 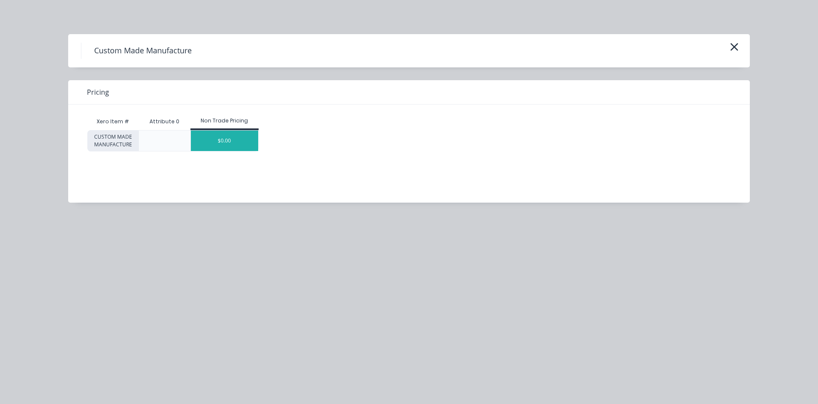 I want to click on h4: Custom Made Manufacture, so click(x=143, y=51).